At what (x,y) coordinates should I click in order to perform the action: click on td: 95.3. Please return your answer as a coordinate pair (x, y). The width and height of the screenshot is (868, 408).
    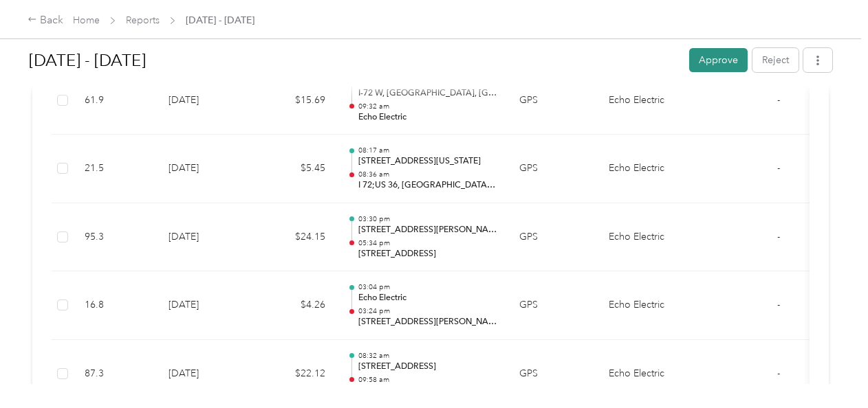
    Looking at the image, I should click on (116, 238).